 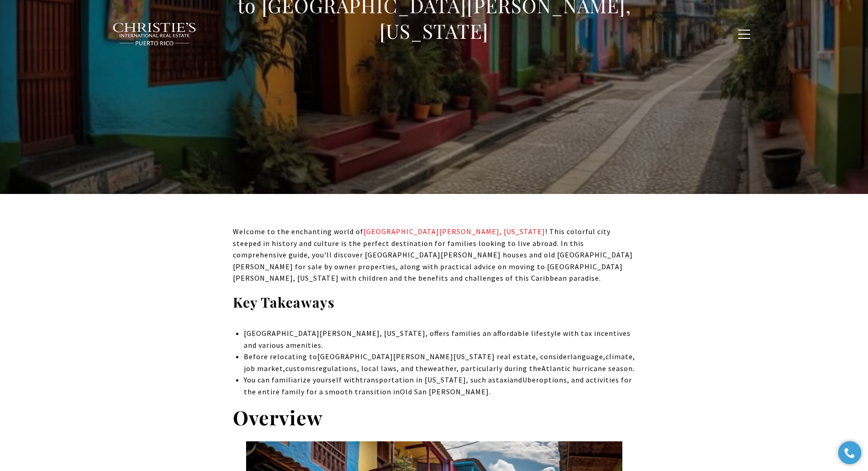 I want to click on span: Welcome to the enchanting world of, so click(x=298, y=231).